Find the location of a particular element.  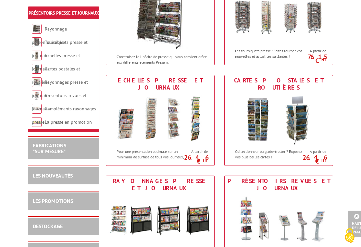

img: Cookies (fenêtre modale) is located at coordinates (350, 236).